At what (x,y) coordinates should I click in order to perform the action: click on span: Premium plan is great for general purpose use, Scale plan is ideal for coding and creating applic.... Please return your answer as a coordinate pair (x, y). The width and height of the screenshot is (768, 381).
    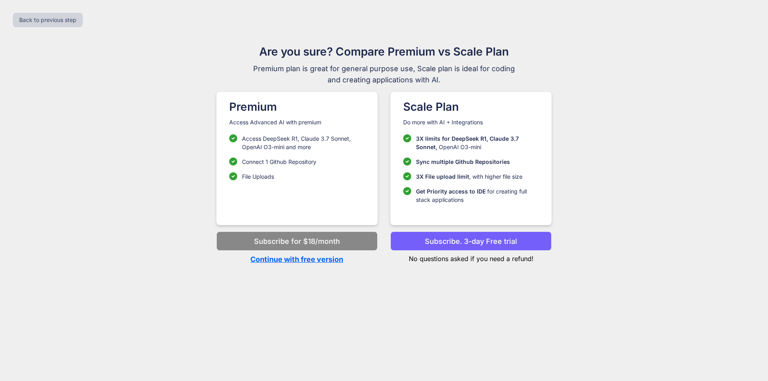
    Looking at the image, I should click on (384, 74).